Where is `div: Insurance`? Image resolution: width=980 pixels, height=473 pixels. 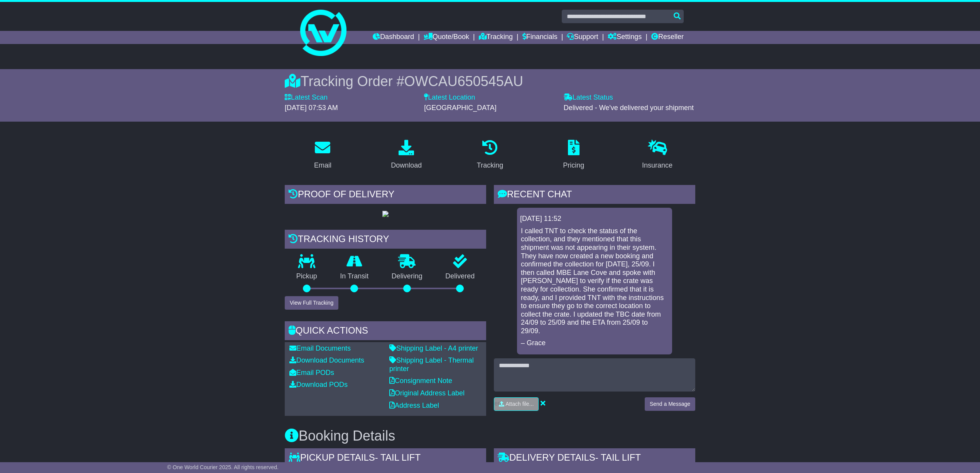
div: Insurance is located at coordinates (656, 165).